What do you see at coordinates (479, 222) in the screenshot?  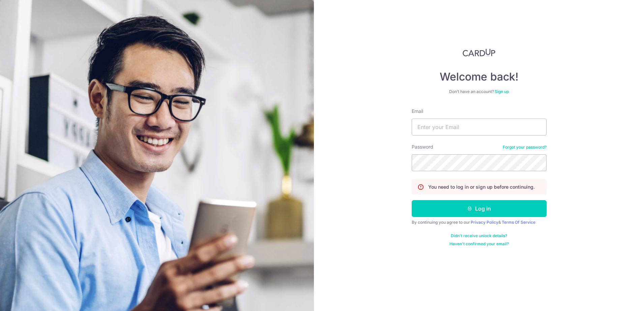 I see `div: By continuing you agree to our &` at bounding box center [479, 222].